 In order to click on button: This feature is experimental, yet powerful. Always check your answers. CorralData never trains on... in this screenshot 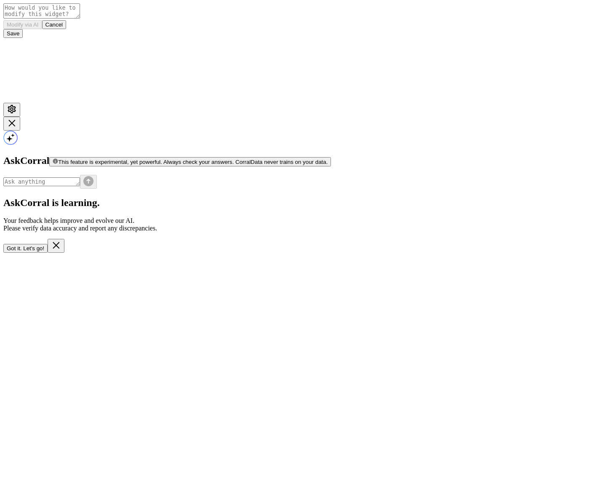, I will do `click(190, 162)`.